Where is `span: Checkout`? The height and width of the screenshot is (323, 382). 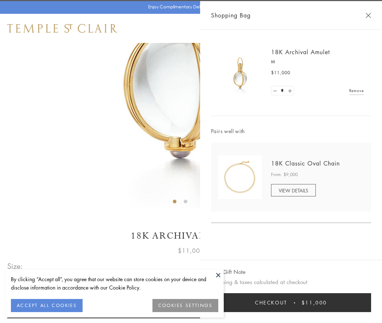
span: Checkout is located at coordinates (271, 302).